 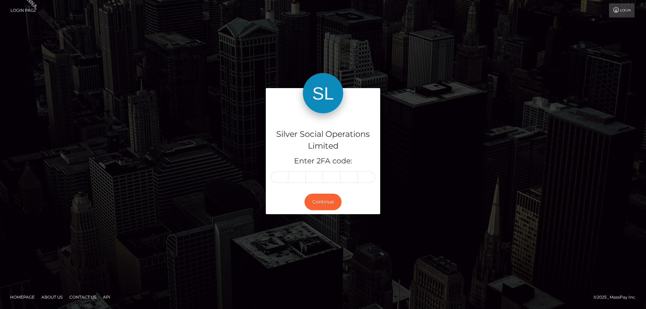 I want to click on a: Login, so click(x=622, y=10).